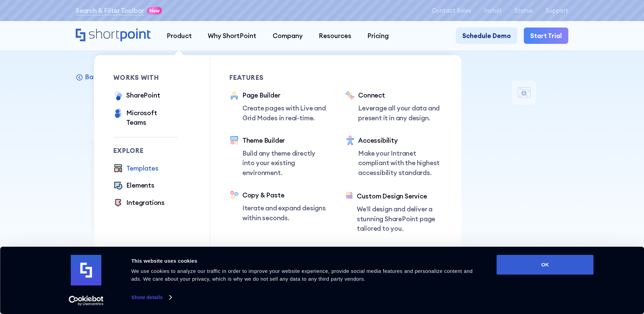 The width and height of the screenshot is (644, 314). I want to click on a: Pricing, so click(378, 35).